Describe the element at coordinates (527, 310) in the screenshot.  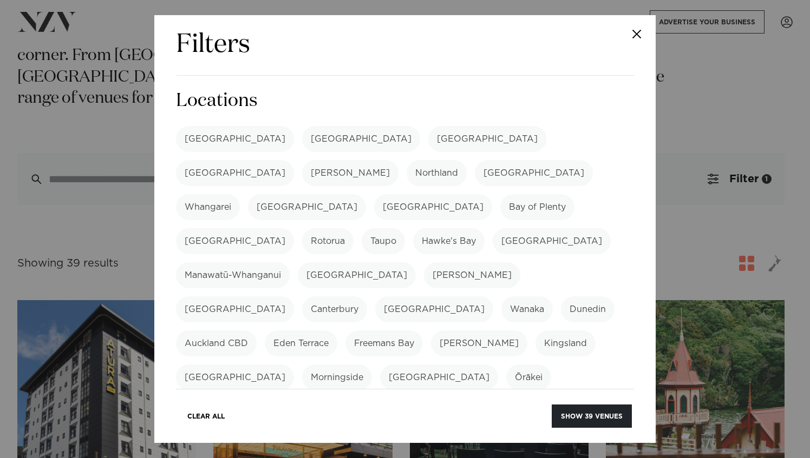
I see `label: Wanaka` at that location.